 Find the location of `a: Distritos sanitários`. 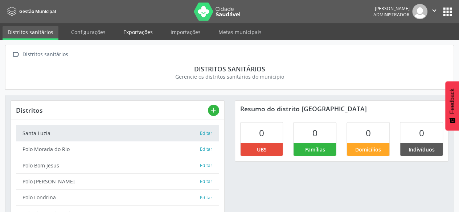

a: Distritos sanitários is located at coordinates (30, 33).